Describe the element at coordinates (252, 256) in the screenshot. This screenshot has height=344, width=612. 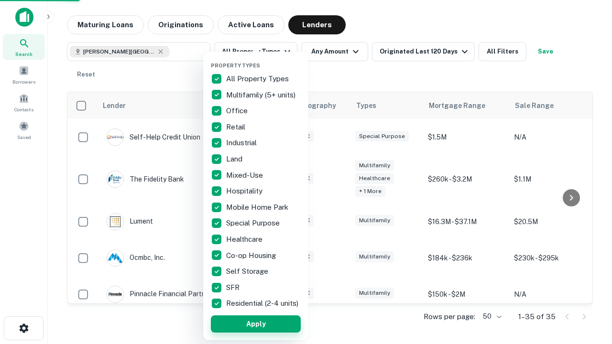
I see `p: Co-op Housing` at that location.